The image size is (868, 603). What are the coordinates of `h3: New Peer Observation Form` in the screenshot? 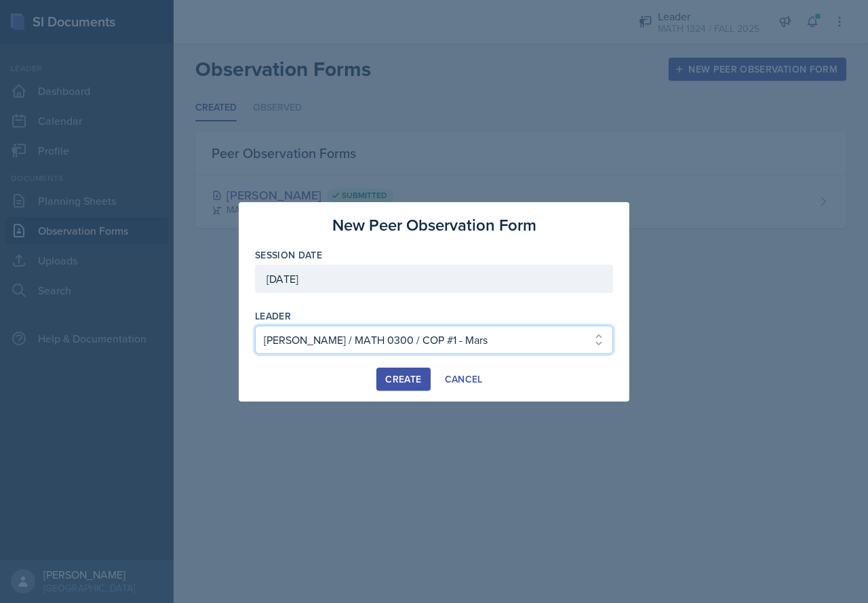 It's located at (434, 225).